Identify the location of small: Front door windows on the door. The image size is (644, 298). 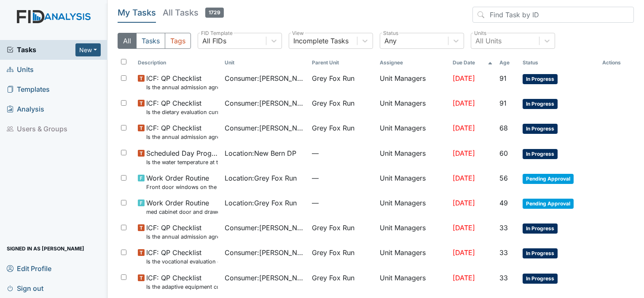
(182, 187).